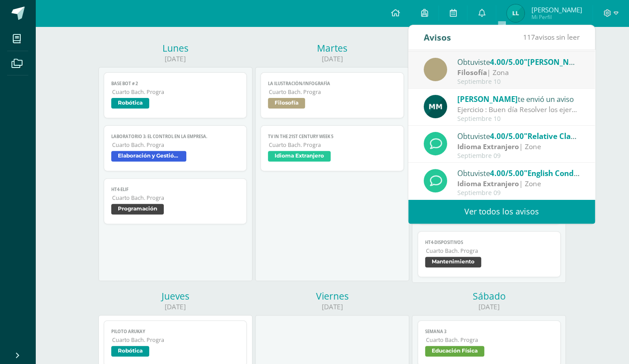 The image size is (629, 364). I want to click on span: TV in the 21st Century week 5, so click(332, 136).